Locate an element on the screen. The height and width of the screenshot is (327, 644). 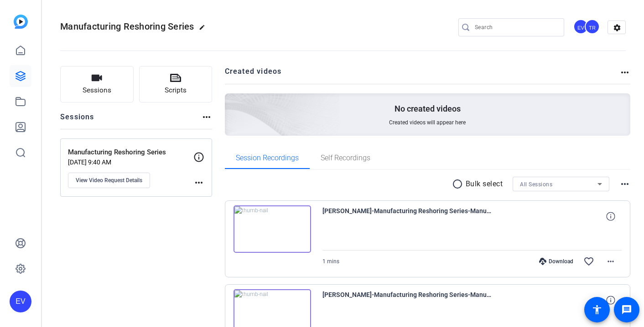
mat-icon: edit is located at coordinates (204, 30).